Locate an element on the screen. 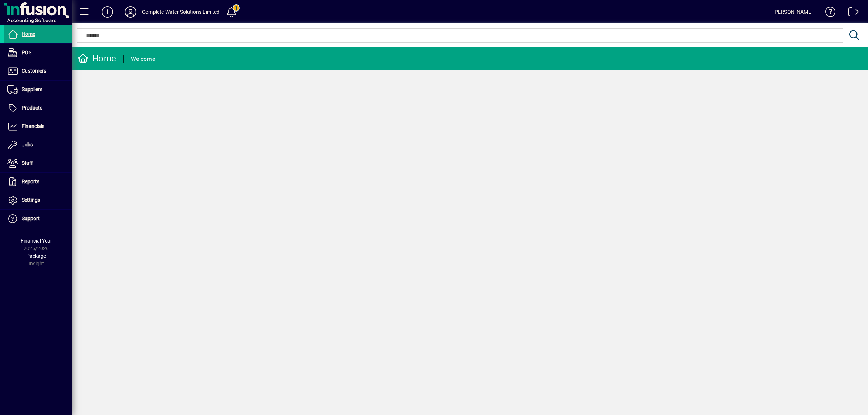 Image resolution: width=868 pixels, height=415 pixels. a: Suppliers is located at coordinates (38, 89).